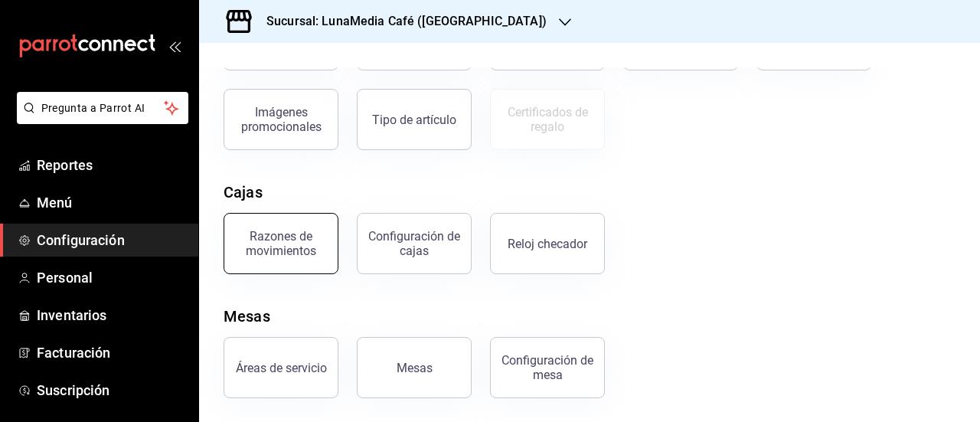 The width and height of the screenshot is (980, 422). What do you see at coordinates (414, 243) in the screenshot?
I see `div: Configuración de cajas` at bounding box center [414, 243].